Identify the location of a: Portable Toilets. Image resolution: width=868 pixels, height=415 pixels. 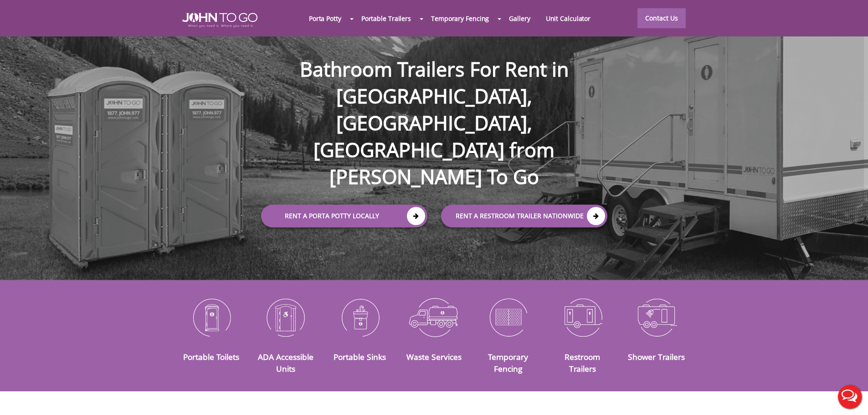
(211, 357).